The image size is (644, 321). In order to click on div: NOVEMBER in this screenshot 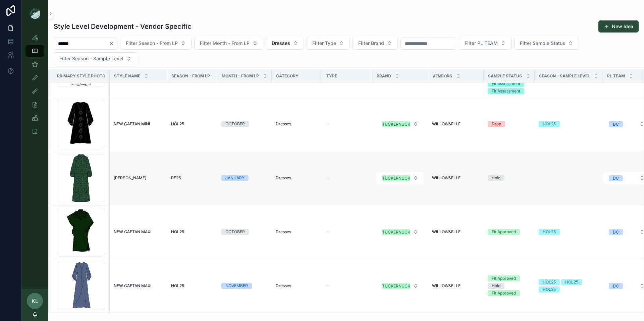, I will do `click(236, 286)`.